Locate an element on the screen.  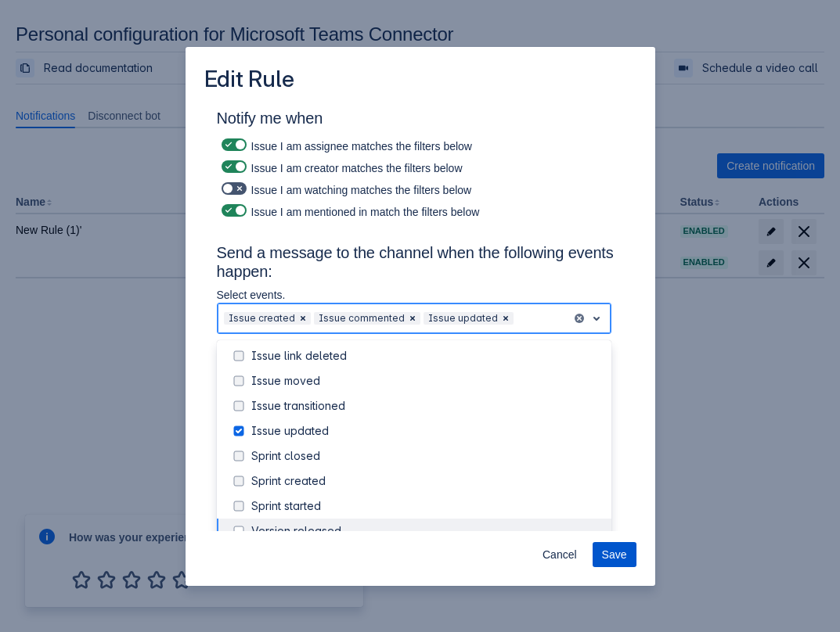
button: clear is located at coordinates (580, 318).